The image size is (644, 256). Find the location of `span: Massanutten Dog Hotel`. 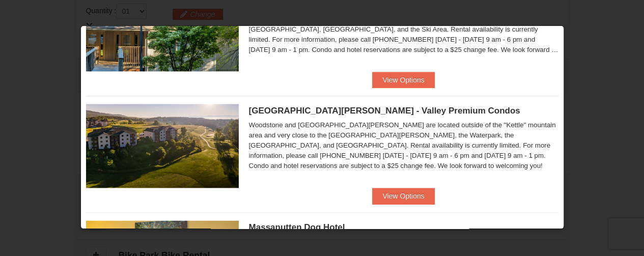

span: Massanutten Dog Hotel is located at coordinates (297, 227).